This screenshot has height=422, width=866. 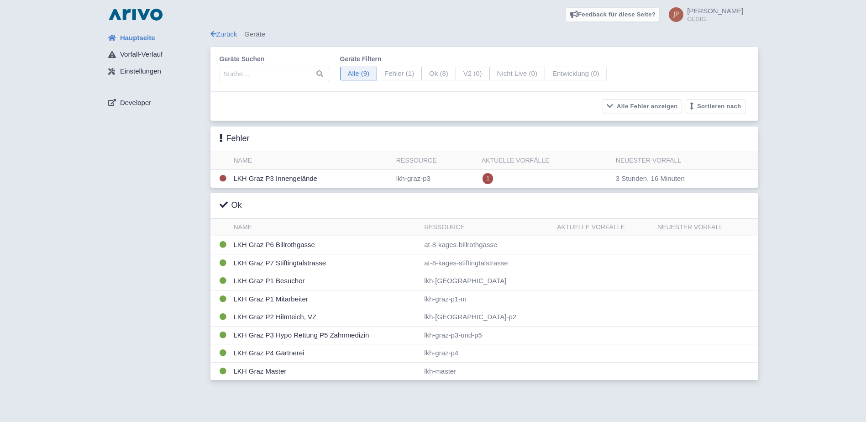 I want to click on span: Developer, so click(x=136, y=103).